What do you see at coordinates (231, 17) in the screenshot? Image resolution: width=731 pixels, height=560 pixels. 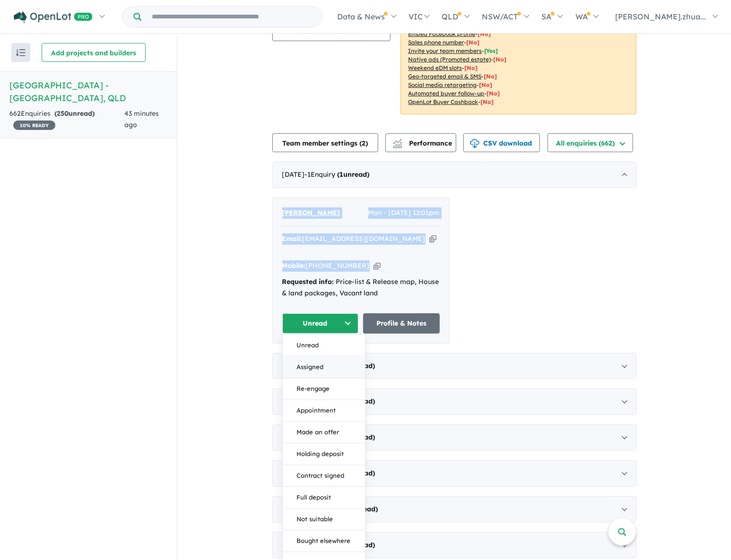 I see `input: Try estate name, suburb, builder or developer` at bounding box center [231, 17].